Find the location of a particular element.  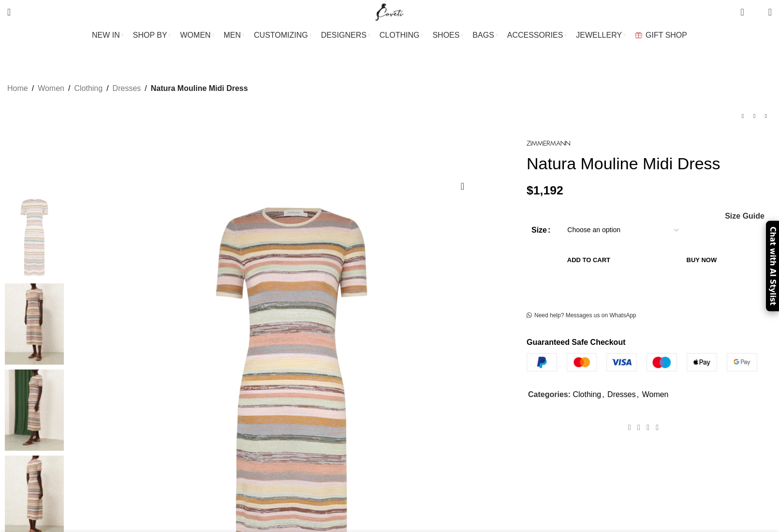

span: ACCESSORIES is located at coordinates (535, 35).